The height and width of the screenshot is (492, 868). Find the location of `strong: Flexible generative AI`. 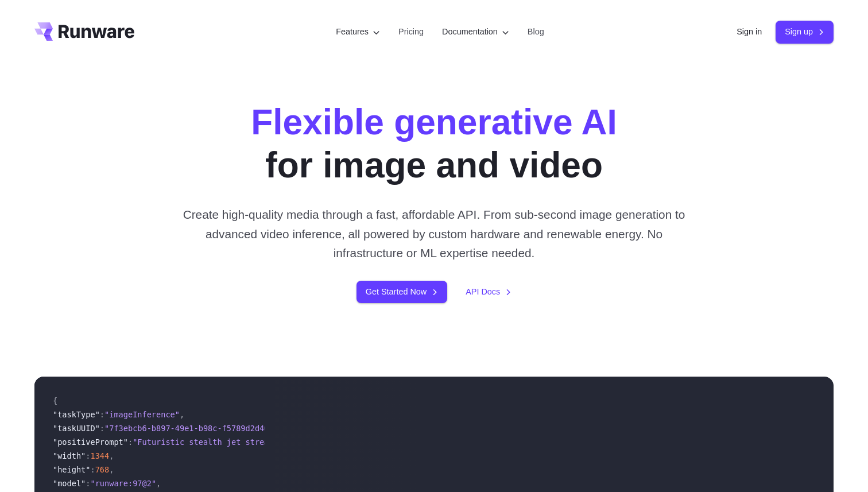

strong: Flexible generative AI is located at coordinates (434, 122).